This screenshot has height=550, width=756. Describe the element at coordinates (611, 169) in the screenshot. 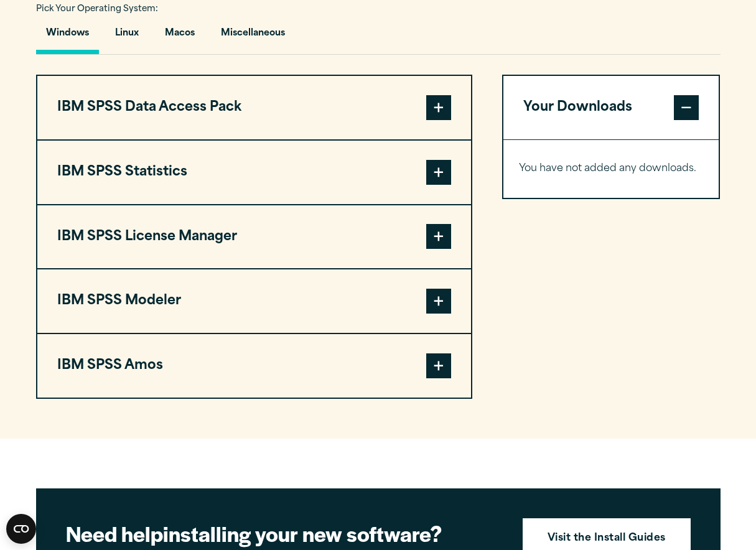

I see `p: You have not added any downloads.` at that location.